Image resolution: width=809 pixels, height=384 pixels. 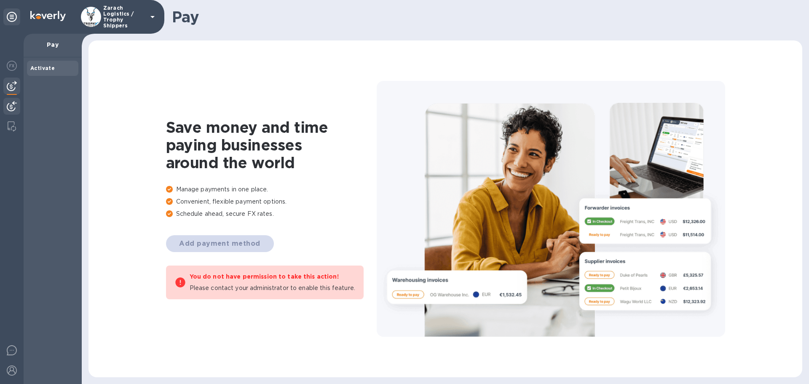 What do you see at coordinates (12, 17) in the screenshot?
I see `div: Unpin categories` at bounding box center [12, 17].